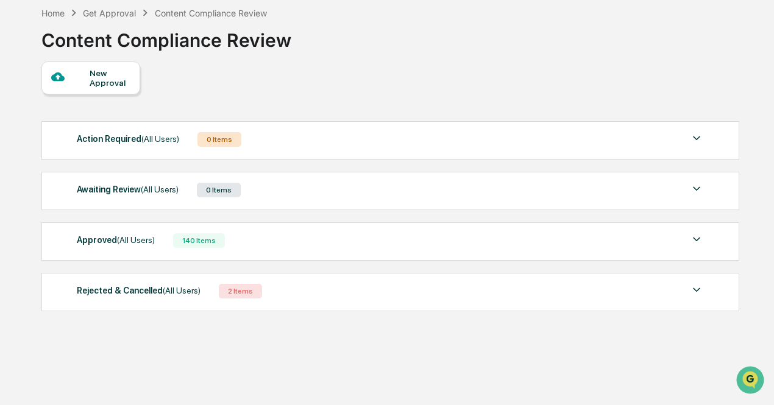  Describe the element at coordinates (215, 104) in the screenshot. I see `button: Start new chat` at that location.